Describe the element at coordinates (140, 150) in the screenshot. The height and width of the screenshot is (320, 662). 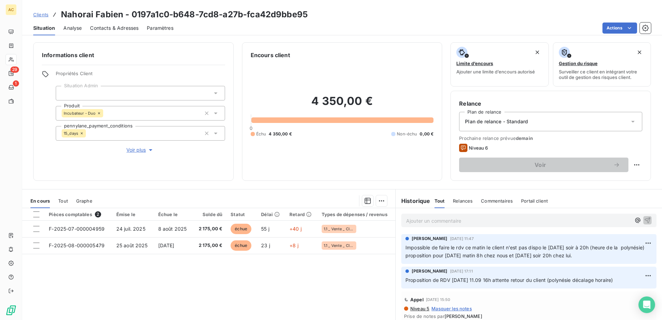
I see `span: Voir plus` at that location.